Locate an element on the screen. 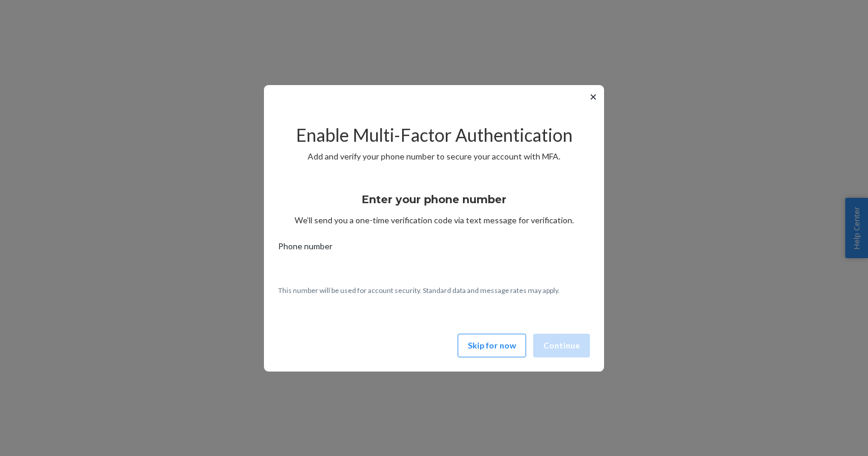 The width and height of the screenshot is (868, 456). p: Add and verify your phone number to secure your account with MFA. is located at coordinates (434, 157).